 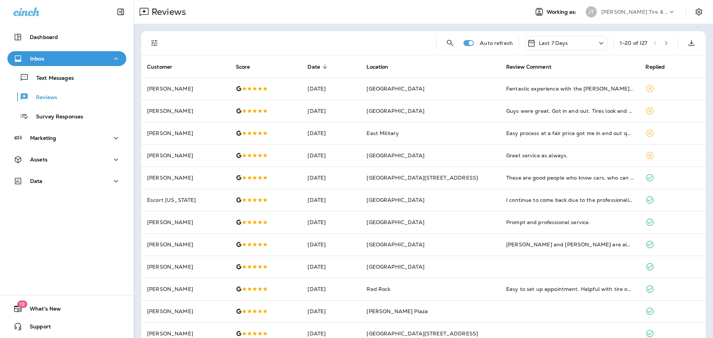 I want to click on span: East Military, so click(x=382, y=133).